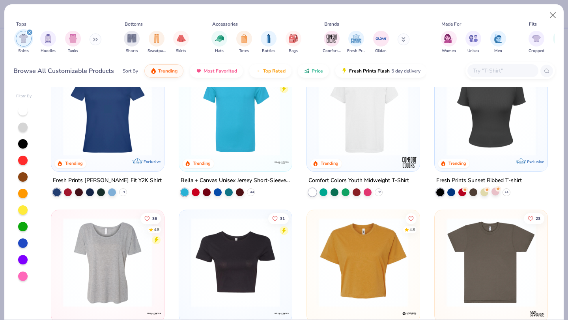 The image size is (568, 320). Describe the element at coordinates (381, 51) in the screenshot. I see `span: Gildan` at that location.